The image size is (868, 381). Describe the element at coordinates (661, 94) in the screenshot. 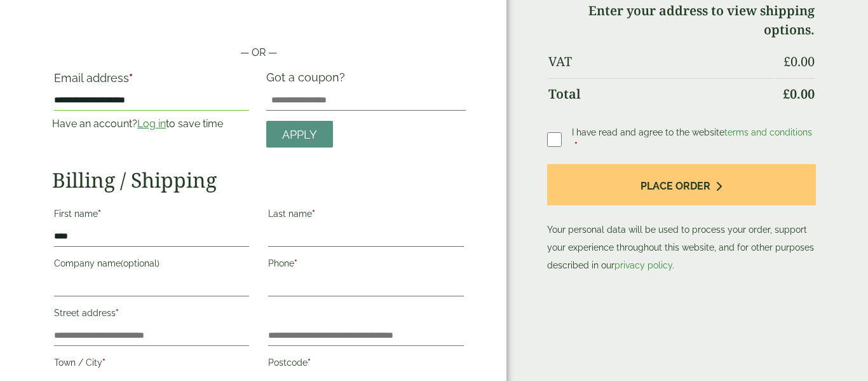

I see `th: Total` at that location.